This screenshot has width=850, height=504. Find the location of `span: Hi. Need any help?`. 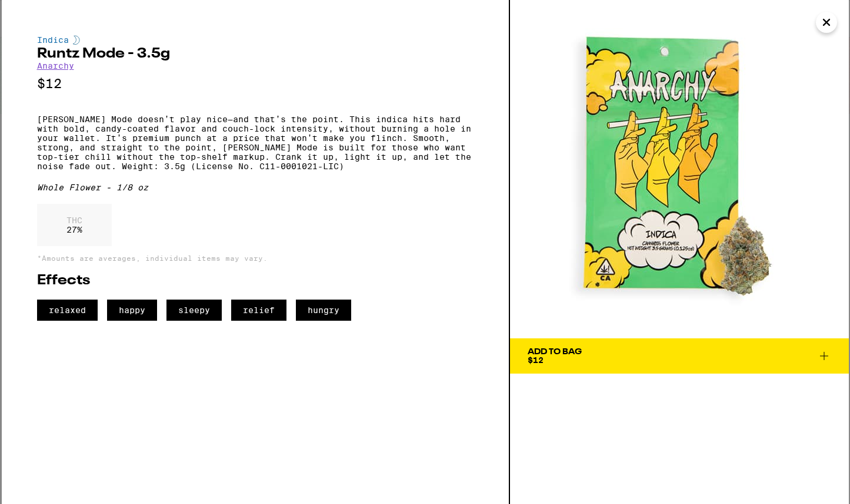

span: Hi. Need any help? is located at coordinates (46, 13).